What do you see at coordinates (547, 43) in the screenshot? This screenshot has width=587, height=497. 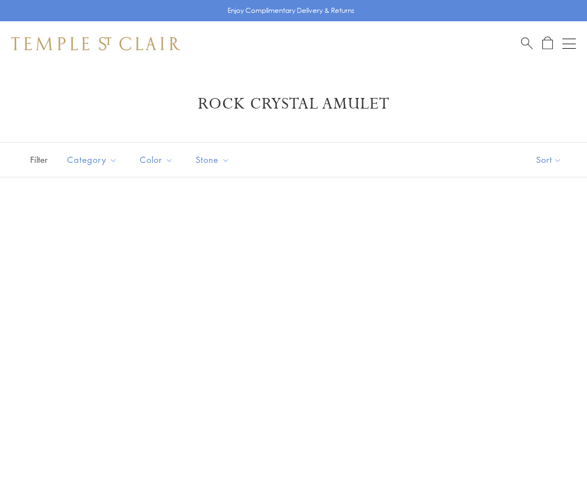 I see `a: Open Shopping Bag` at bounding box center [547, 43].